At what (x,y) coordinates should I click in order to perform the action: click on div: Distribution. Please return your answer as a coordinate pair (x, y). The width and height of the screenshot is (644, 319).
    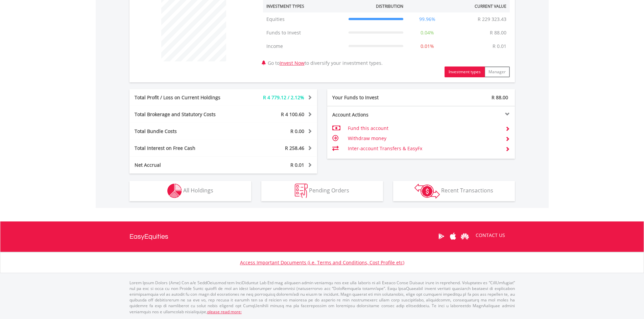
    Looking at the image, I should click on (390, 6).